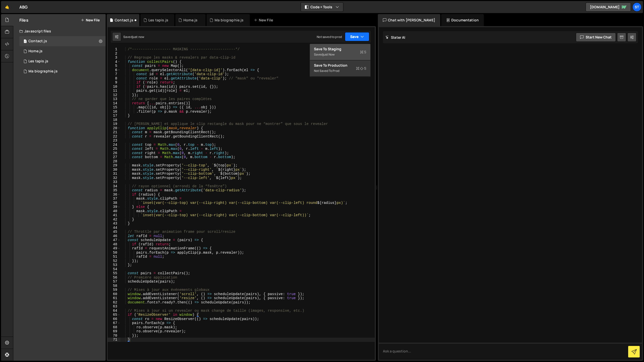 This screenshot has width=644, height=362. I want to click on div: 10, so click(114, 87).